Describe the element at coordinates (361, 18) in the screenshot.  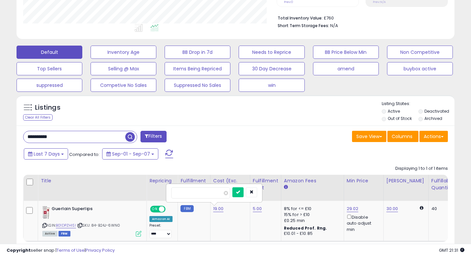
I see `li: £760` at that location.